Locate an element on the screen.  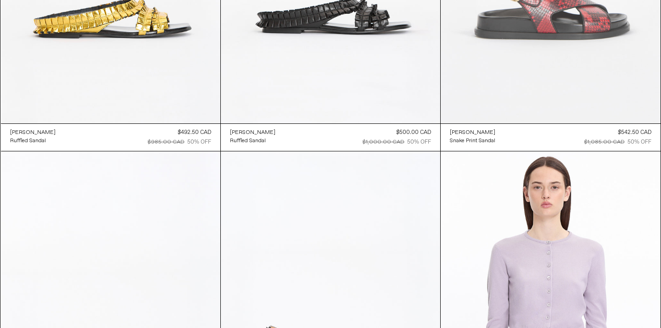
a: Snake Print Sandal is located at coordinates (472, 141).